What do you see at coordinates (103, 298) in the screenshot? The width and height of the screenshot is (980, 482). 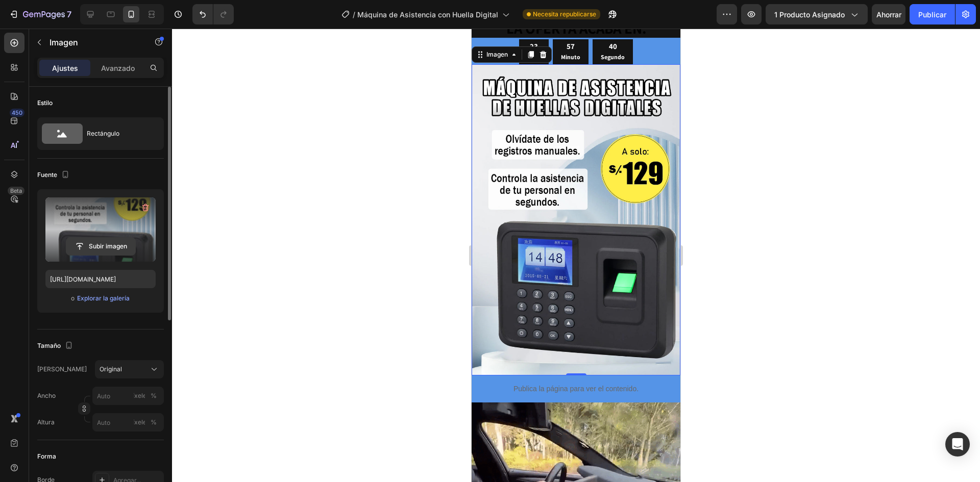 I see `button: Explorar la galería` at bounding box center [103, 298].